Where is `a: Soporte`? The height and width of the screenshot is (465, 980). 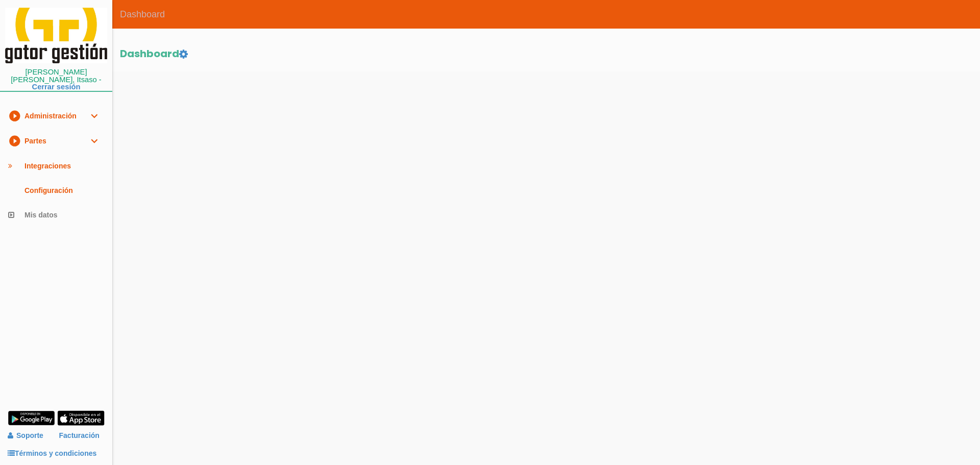
a: Soporte is located at coordinates (25, 435).